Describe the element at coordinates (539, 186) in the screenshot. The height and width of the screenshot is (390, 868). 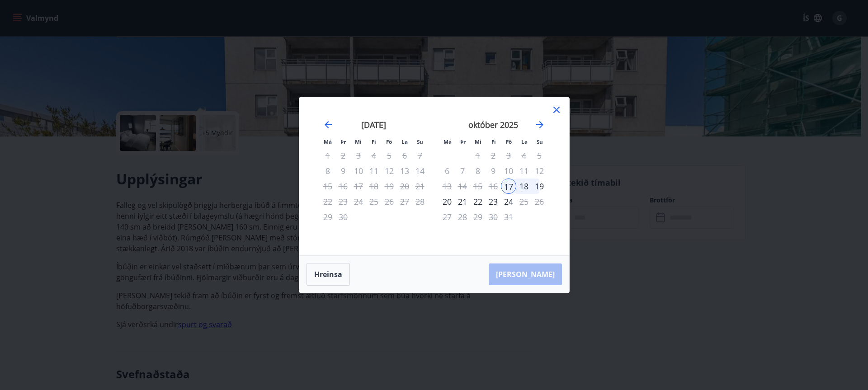
I see `td: Choose sunnudagur, 19. október 2025 as your check-out date. It’s available.` at that location.